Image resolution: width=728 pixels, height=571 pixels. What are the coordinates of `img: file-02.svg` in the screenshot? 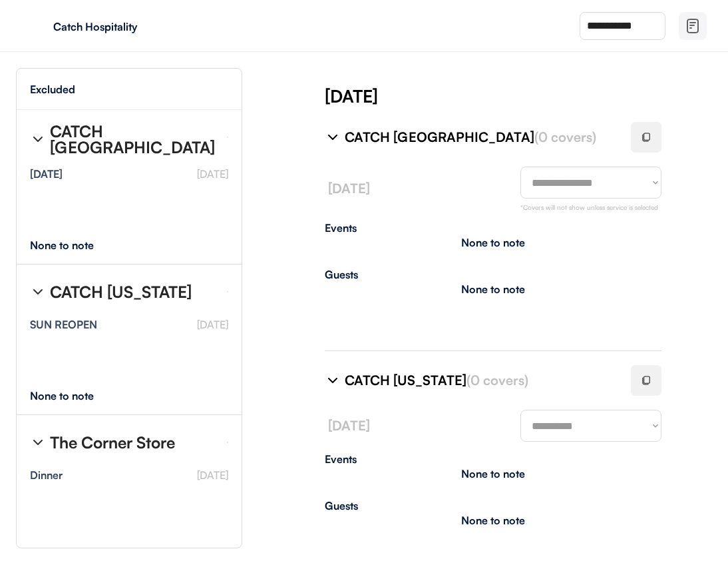 It's located at (693, 26).